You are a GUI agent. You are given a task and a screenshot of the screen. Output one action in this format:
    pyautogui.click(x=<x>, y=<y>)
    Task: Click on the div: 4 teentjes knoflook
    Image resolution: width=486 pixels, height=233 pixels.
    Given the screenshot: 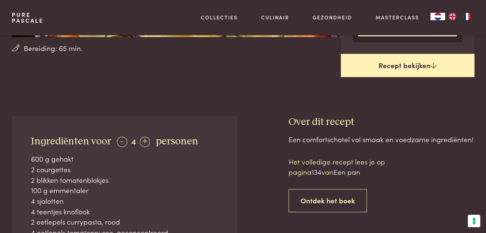 What is the action you would take?
    pyautogui.click(x=124, y=211)
    